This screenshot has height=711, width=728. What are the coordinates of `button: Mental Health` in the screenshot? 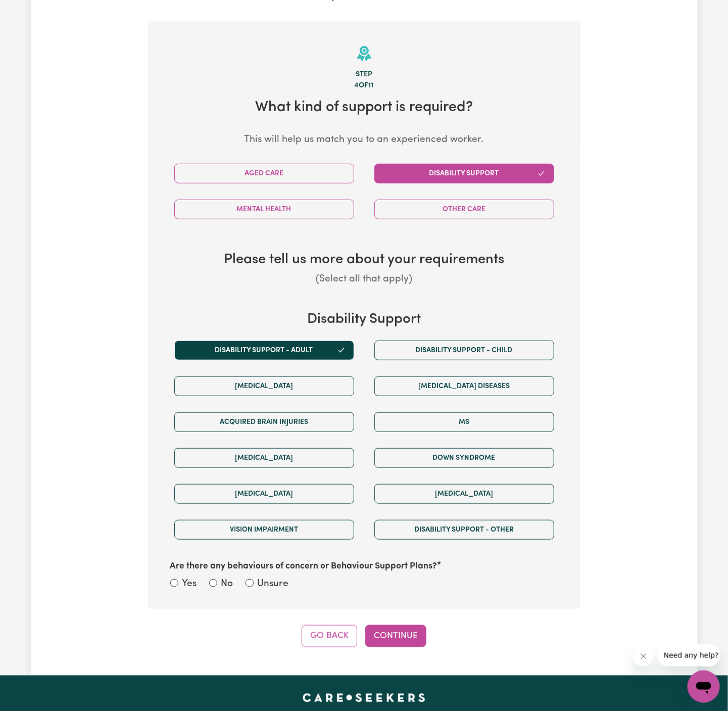 It's located at (264, 209).